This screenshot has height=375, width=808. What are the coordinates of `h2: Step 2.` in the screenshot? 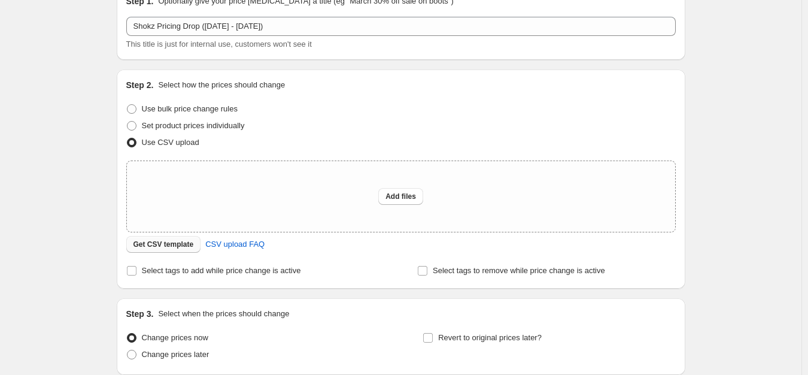 It's located at (140, 85).